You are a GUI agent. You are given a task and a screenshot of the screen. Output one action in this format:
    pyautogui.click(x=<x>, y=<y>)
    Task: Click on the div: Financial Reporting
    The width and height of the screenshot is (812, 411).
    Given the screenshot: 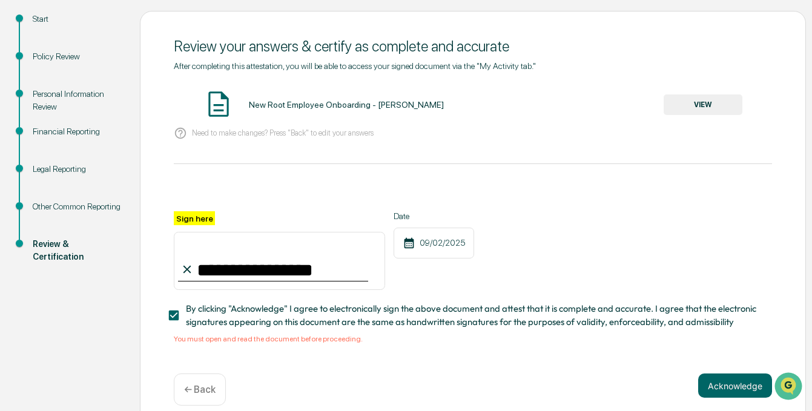 What is the action you would take?
    pyautogui.click(x=76, y=131)
    